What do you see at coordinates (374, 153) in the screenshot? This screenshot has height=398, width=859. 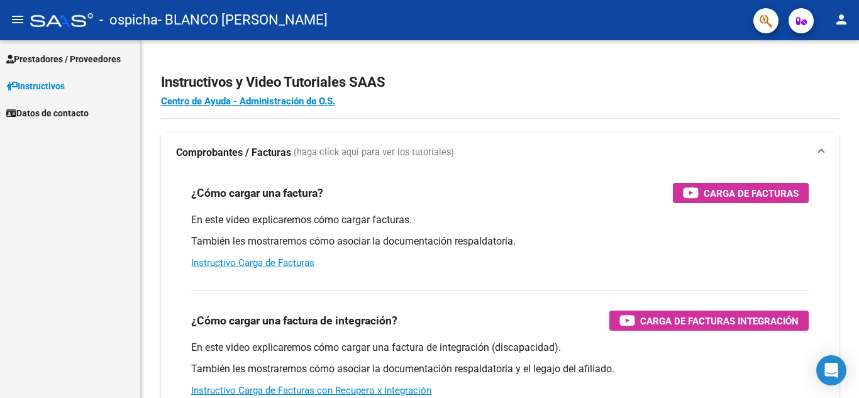 I see `span: (haga click aquí para ver los tutoriales)` at bounding box center [374, 153].